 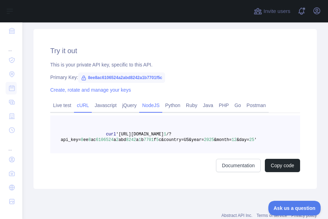 What do you see at coordinates (157, 140) in the screenshot?
I see `span: 5` at bounding box center [157, 140].